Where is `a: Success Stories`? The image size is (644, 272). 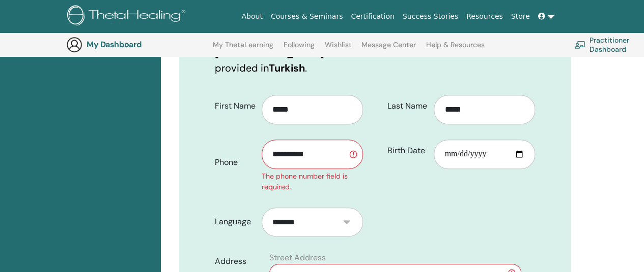 a: Success Stories is located at coordinates (430, 16).